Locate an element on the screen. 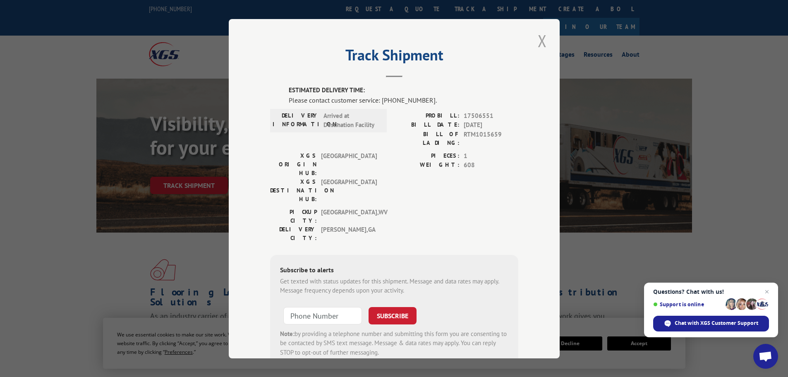 This screenshot has height=377, width=788. span: 1 is located at coordinates (491, 156).